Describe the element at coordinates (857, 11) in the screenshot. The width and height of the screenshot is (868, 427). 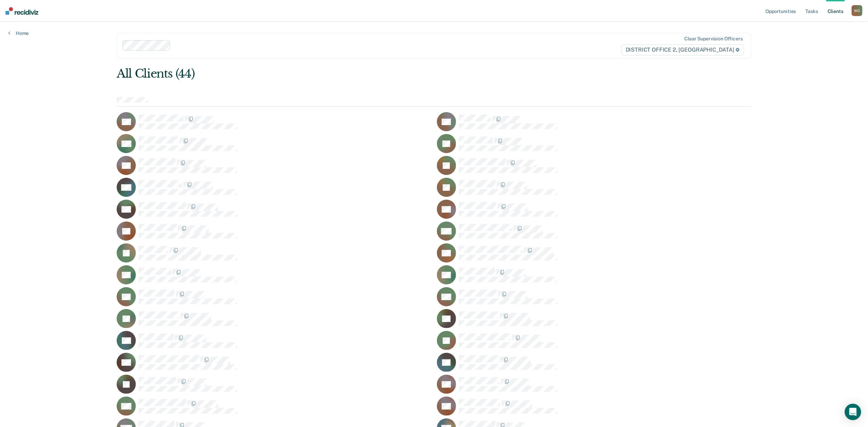
I see `div: W D` at that location.